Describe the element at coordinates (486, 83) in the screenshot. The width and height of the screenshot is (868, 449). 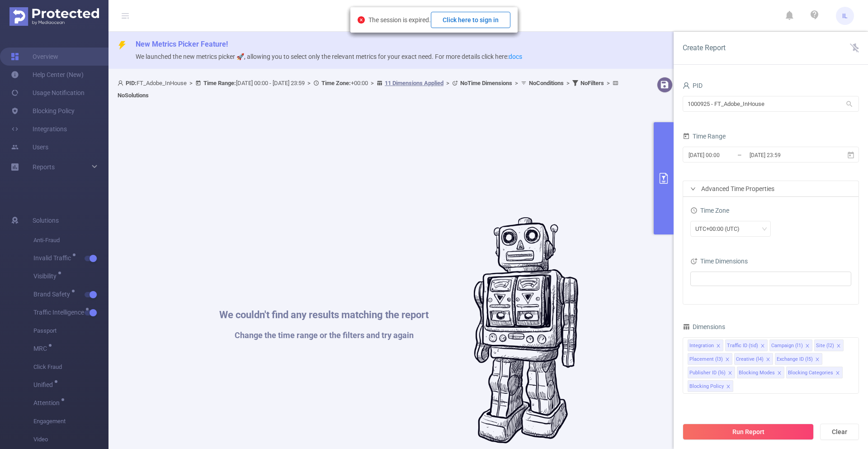
I see `b: No Time Dimensions` at that location.